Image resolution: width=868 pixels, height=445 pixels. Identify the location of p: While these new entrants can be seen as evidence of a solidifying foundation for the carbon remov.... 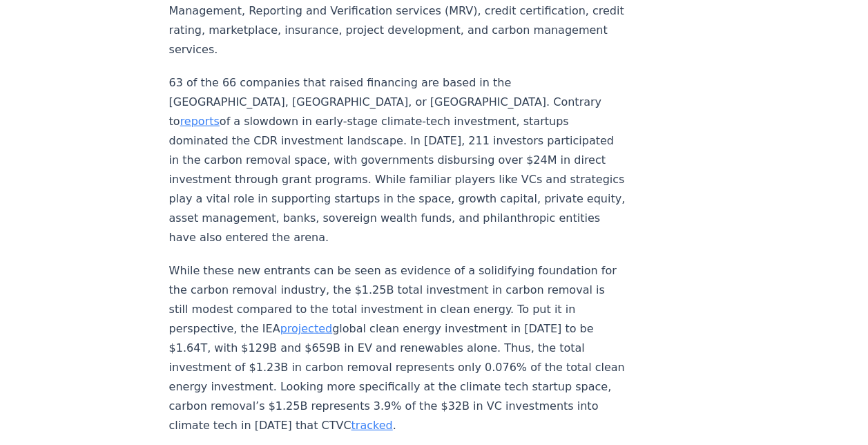
(398, 348).